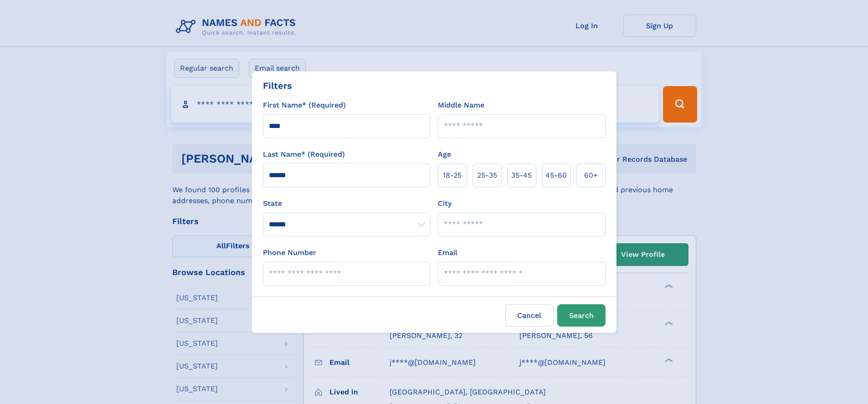 The image size is (868, 404). What do you see at coordinates (530, 315) in the screenshot?
I see `label: Cancel` at bounding box center [530, 315].